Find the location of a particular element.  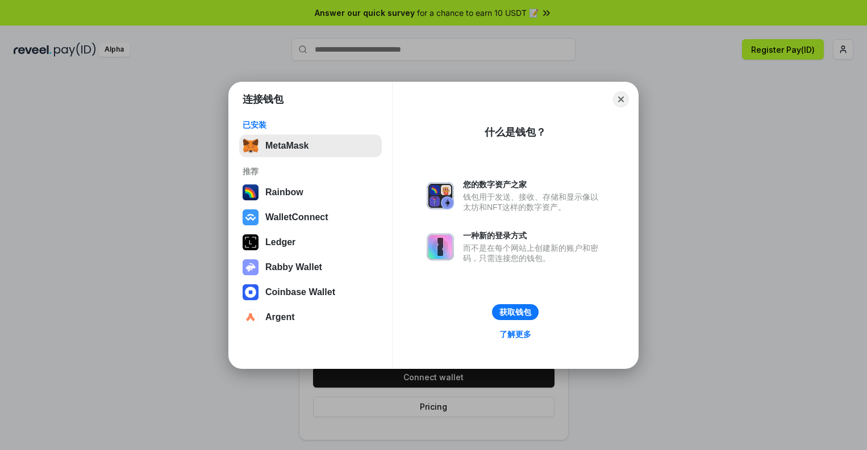

div: 什么是钱包？ is located at coordinates (515, 132).